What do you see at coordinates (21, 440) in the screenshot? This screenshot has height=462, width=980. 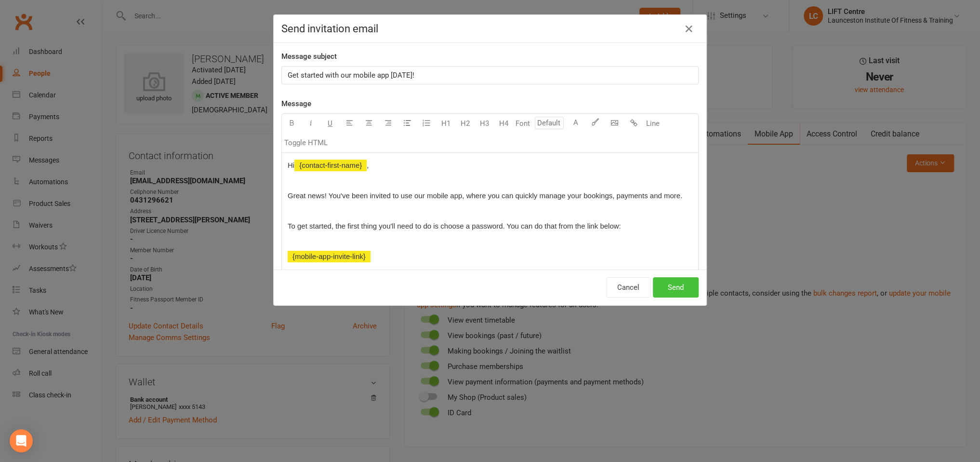 I see `div: Open Intercom Messenger` at bounding box center [21, 440].